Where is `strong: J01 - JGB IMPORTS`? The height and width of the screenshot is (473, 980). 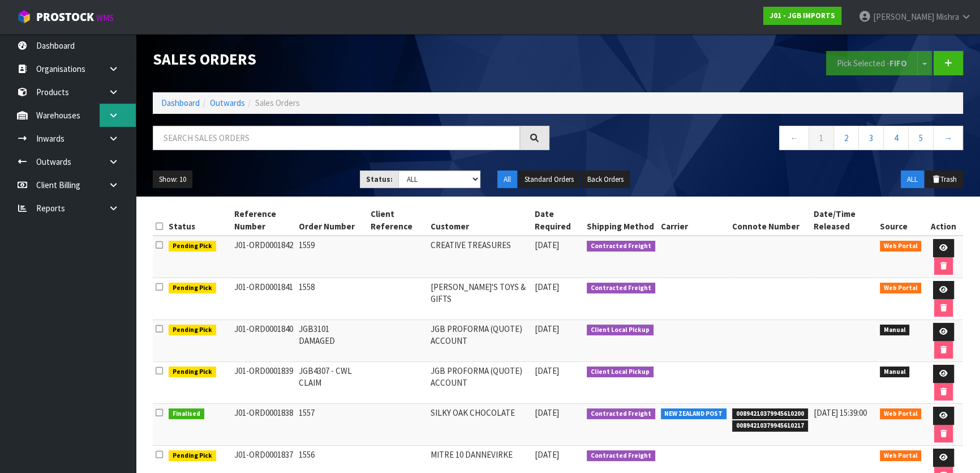
strong: J01 - JGB IMPORTS is located at coordinates (803, 15).